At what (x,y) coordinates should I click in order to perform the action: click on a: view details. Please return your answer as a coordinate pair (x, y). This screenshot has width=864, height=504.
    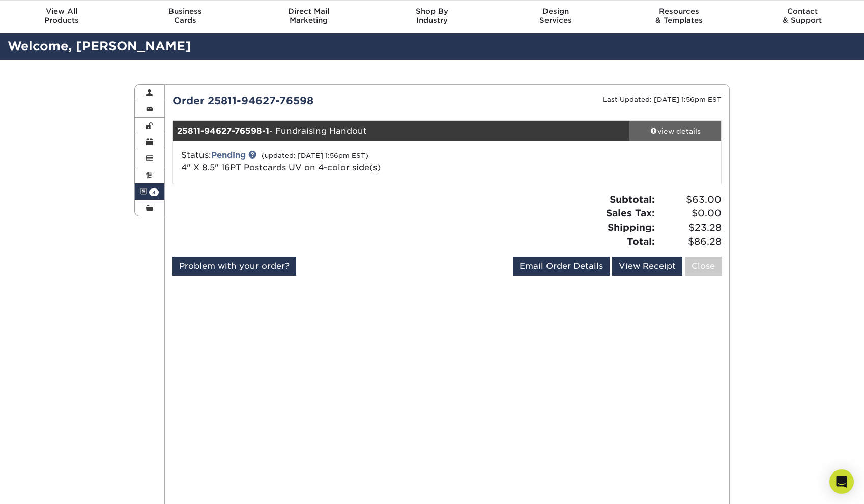
    Looking at the image, I should click on (675, 131).